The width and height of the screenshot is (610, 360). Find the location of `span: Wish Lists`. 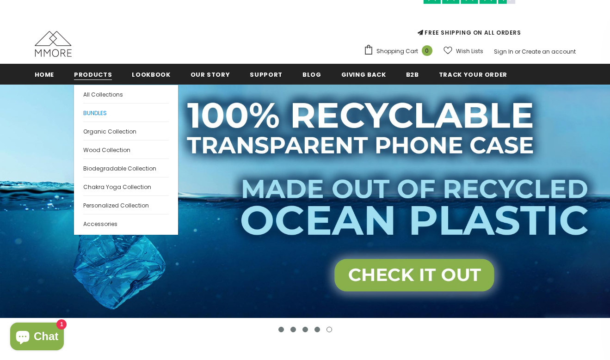

span: Wish Lists is located at coordinates (469, 51).